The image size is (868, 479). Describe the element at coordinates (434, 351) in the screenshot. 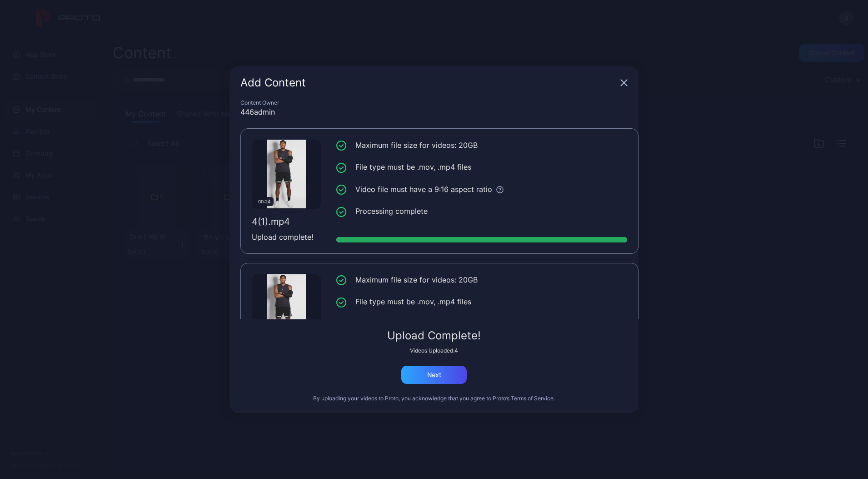

I see `div: Videos Uploaded: 4` at that location.